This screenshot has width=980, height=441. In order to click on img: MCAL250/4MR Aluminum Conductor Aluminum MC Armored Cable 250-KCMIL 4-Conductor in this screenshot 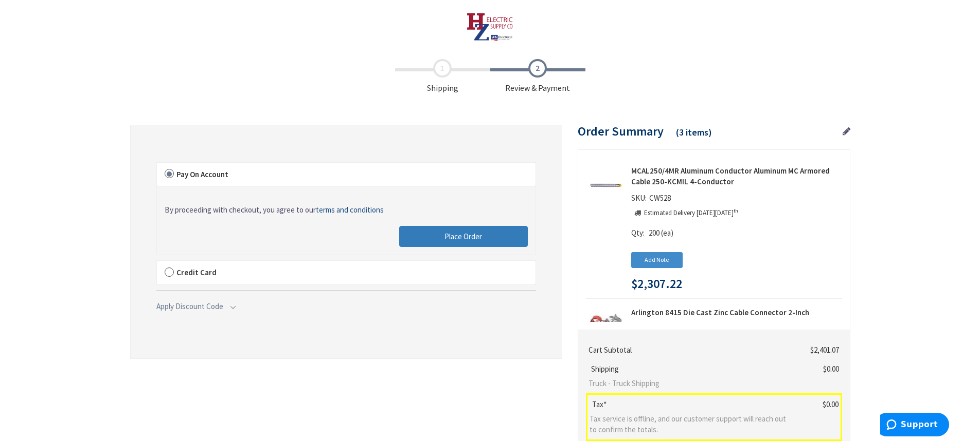, I will do `click(606, 186)`.